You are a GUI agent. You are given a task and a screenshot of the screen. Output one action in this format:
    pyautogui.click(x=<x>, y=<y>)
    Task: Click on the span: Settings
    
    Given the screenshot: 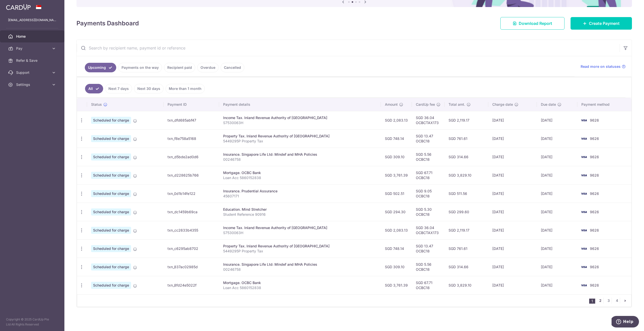 What is the action you would take?
    pyautogui.click(x=33, y=85)
    